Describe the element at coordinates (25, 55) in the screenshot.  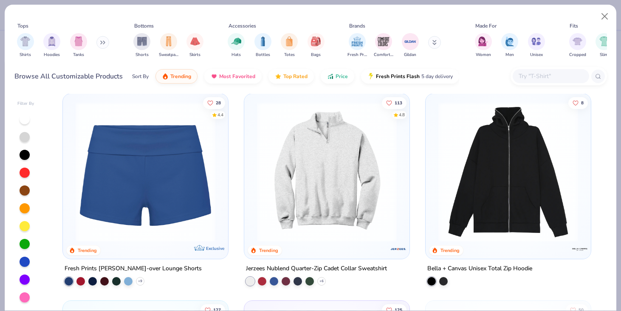
I see `span: Shirts` at that location.